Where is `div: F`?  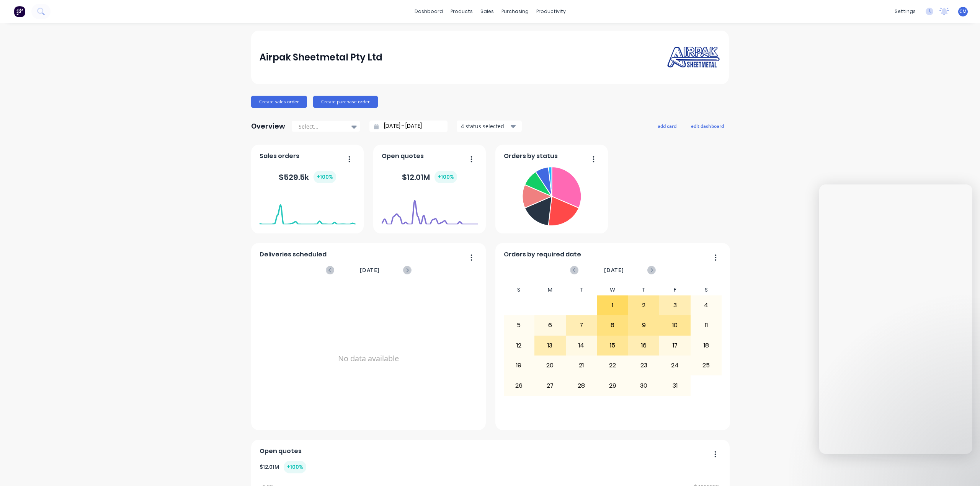
div: F is located at coordinates (674, 290).